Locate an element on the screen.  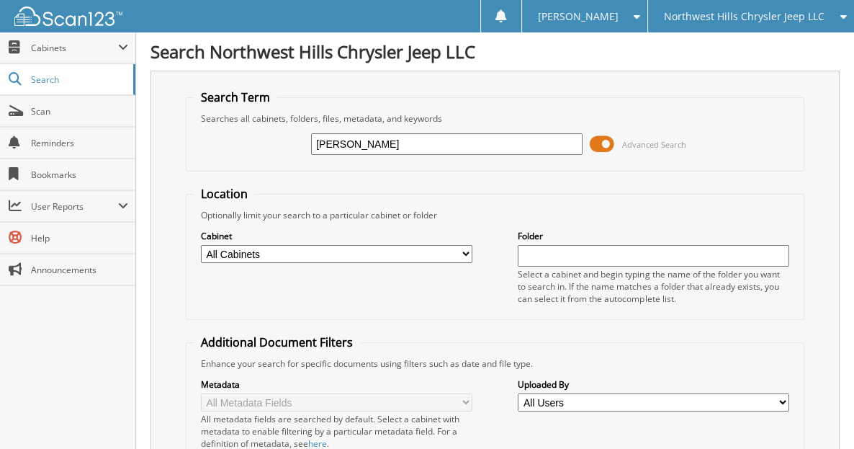
label: Cabinet is located at coordinates (336, 236).